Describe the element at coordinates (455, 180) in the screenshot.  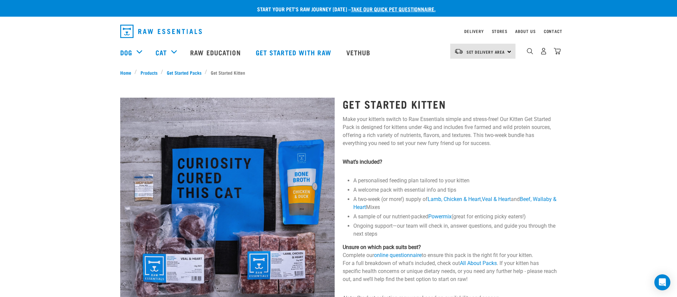
I see `li: A personalised feeding plan tailored to your kitten` at that location.